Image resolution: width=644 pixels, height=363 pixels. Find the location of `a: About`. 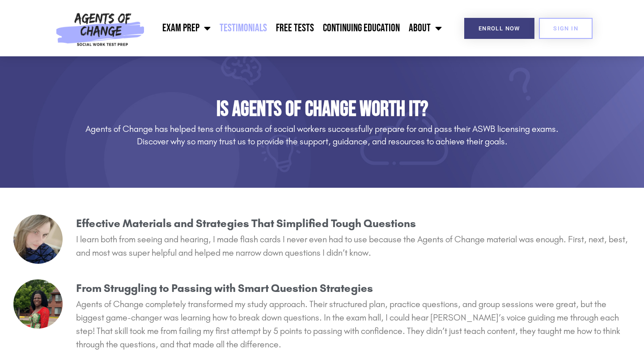

a: About is located at coordinates (425, 28).